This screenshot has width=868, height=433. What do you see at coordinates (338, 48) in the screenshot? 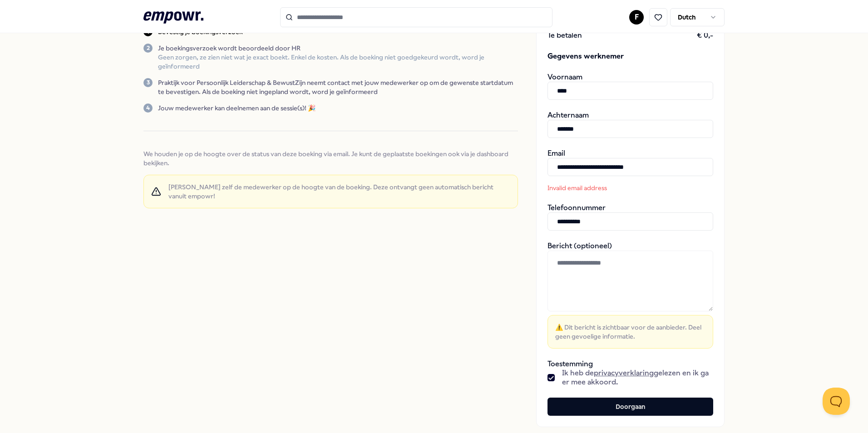
I see `p: Je boekingsverzoek wordt beoordeeld door HR` at bounding box center [338, 48].